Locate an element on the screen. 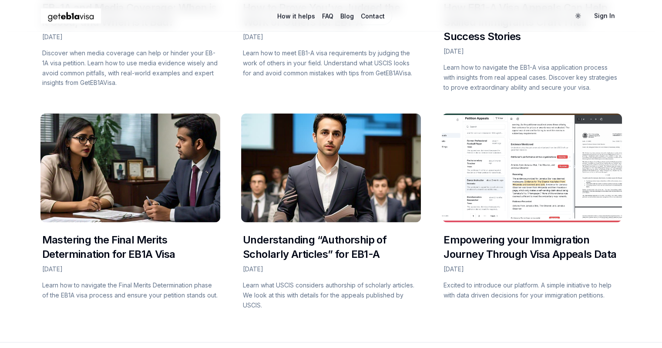 The width and height of the screenshot is (662, 348). img: Cover Image for Mastering the Final Merits Determination for EB1A Visa is located at coordinates (130, 168).